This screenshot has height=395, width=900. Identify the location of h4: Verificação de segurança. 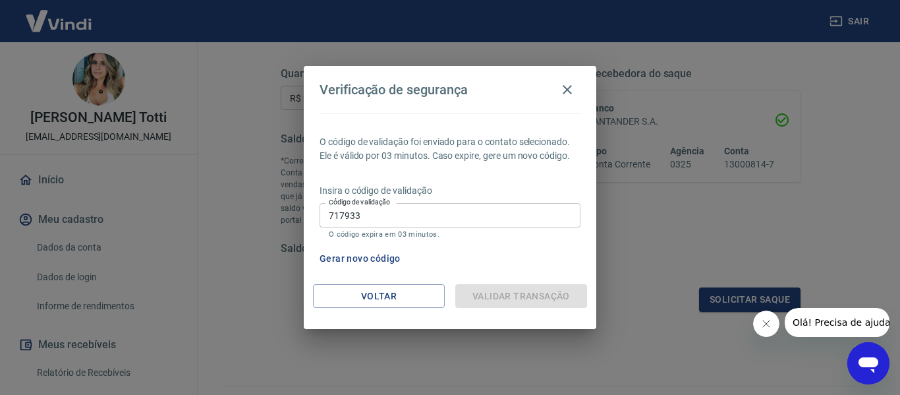
(393, 90).